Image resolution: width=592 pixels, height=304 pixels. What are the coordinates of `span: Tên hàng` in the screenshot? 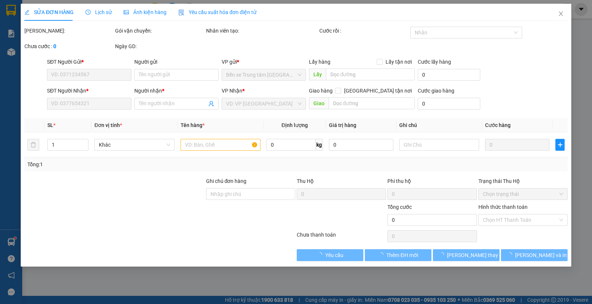 It's located at (192, 125).